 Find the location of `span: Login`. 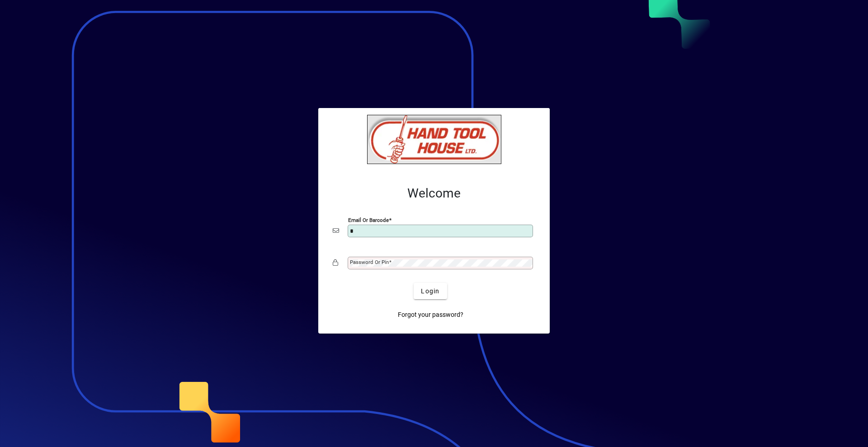

span: Login is located at coordinates (430, 291).